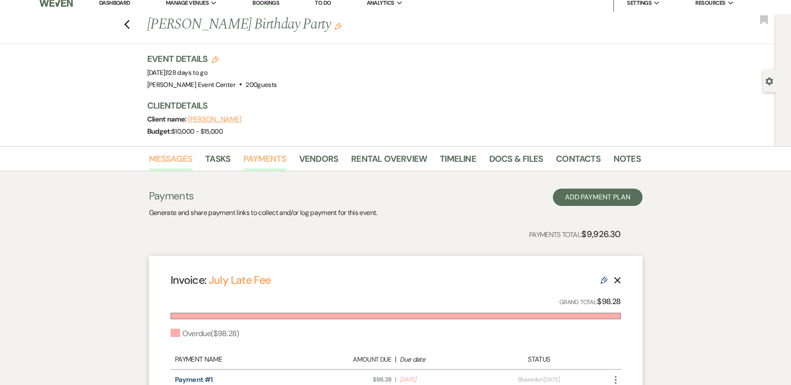 Image resolution: width=791 pixels, height=385 pixels. Describe the element at coordinates (218, 161) in the screenshot. I see `a: Tasks` at that location.